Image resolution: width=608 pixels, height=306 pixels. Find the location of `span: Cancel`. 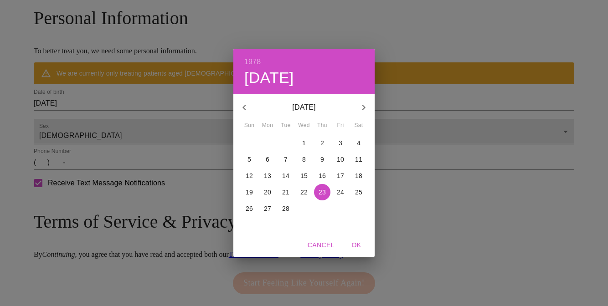

span: Cancel is located at coordinates (321, 245).